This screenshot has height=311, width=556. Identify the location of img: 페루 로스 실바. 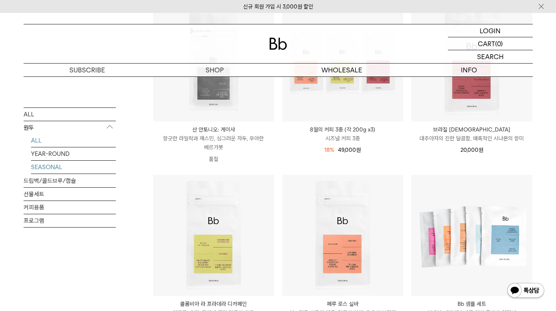
(343, 235).